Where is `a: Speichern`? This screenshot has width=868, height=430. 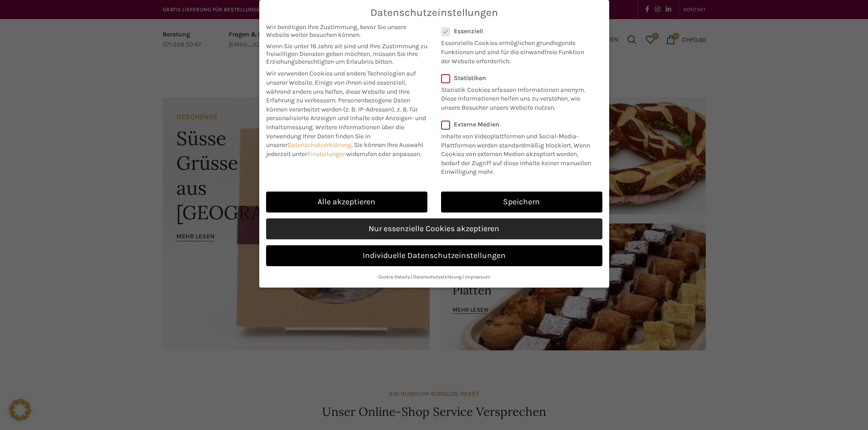
a: Speichern is located at coordinates (522, 202).